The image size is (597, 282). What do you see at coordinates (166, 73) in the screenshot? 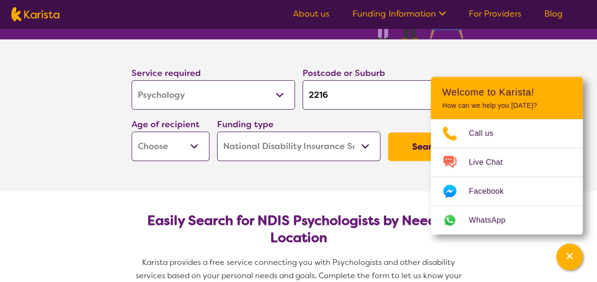
I see `label: Service required` at bounding box center [166, 73].